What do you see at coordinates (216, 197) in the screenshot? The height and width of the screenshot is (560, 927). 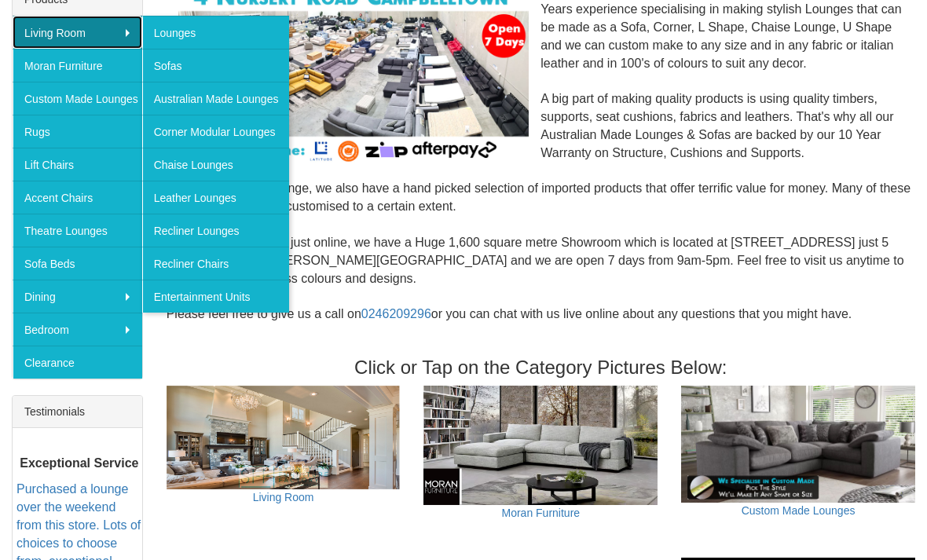 I see `a: Leather Lounges` at bounding box center [216, 197].